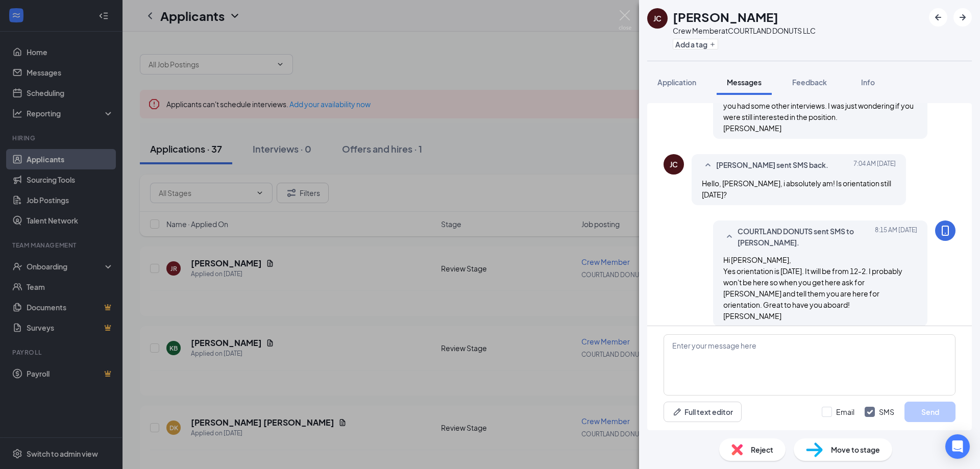 The width and height of the screenshot is (980, 469). What do you see at coordinates (867, 82) in the screenshot?
I see `span: Info` at bounding box center [867, 82].